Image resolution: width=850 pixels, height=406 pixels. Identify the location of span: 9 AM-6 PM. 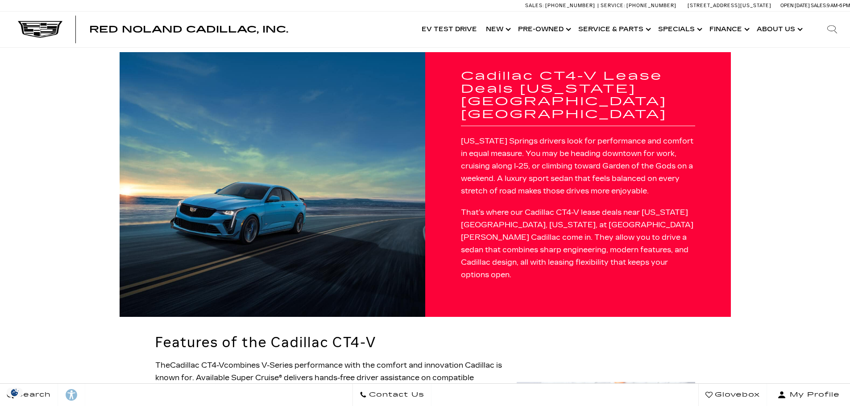
(838, 5).